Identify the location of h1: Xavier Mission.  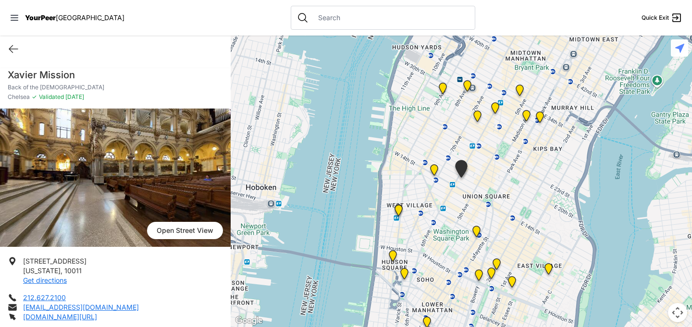
(115, 75).